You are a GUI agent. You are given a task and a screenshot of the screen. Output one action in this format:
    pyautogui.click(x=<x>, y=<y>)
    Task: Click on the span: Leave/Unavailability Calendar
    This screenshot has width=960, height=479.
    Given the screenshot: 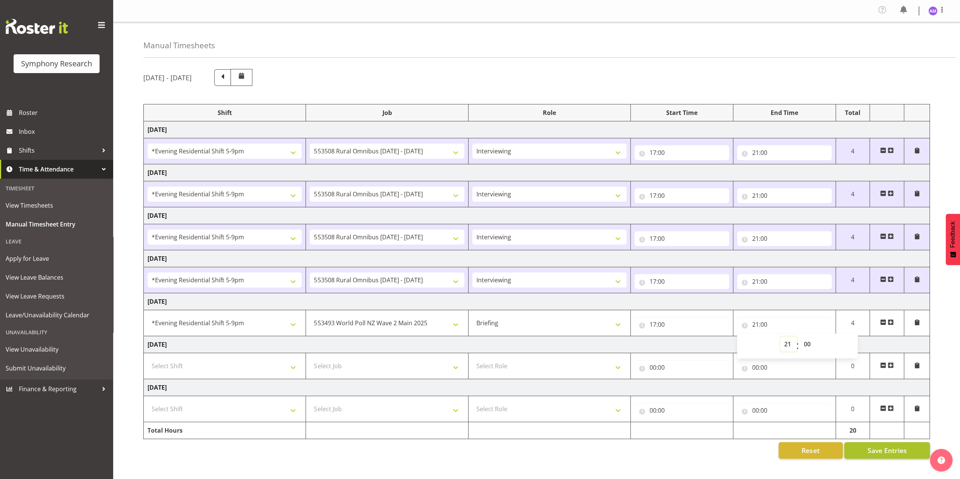 What is the action you would take?
    pyautogui.click(x=57, y=315)
    